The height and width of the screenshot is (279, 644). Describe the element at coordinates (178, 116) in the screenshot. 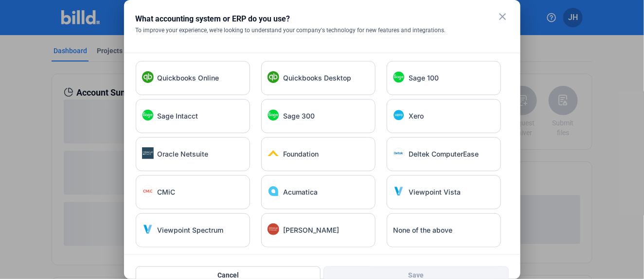

I see `span: Sage Intacct` at that location.